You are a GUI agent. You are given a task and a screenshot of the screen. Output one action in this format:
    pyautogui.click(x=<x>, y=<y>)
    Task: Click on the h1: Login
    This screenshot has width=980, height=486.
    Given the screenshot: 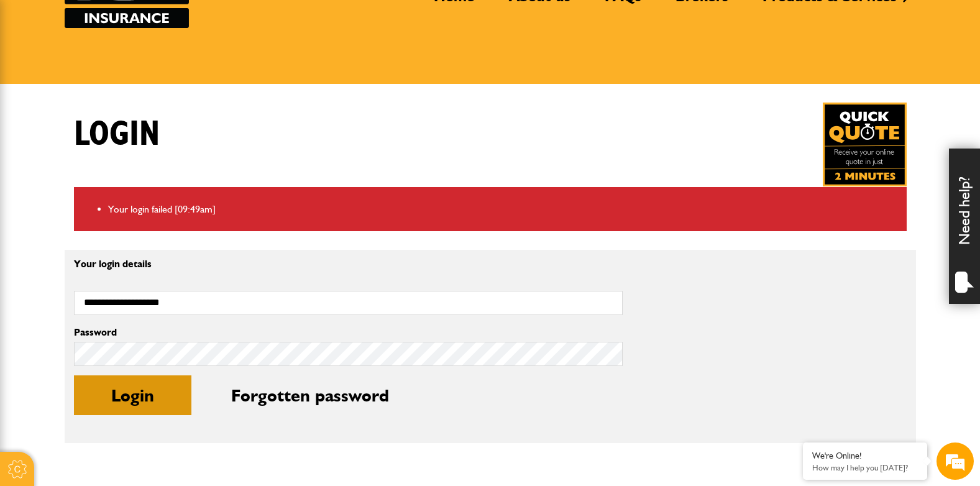 What is the action you would take?
    pyautogui.click(x=117, y=134)
    